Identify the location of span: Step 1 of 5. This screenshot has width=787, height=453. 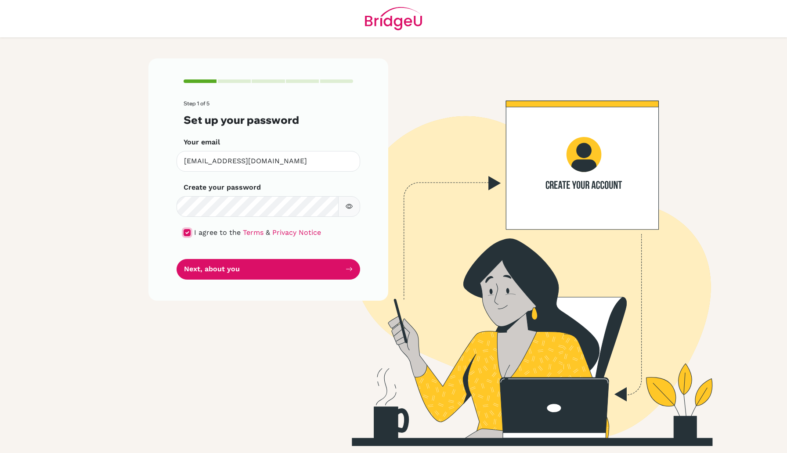
(196, 103).